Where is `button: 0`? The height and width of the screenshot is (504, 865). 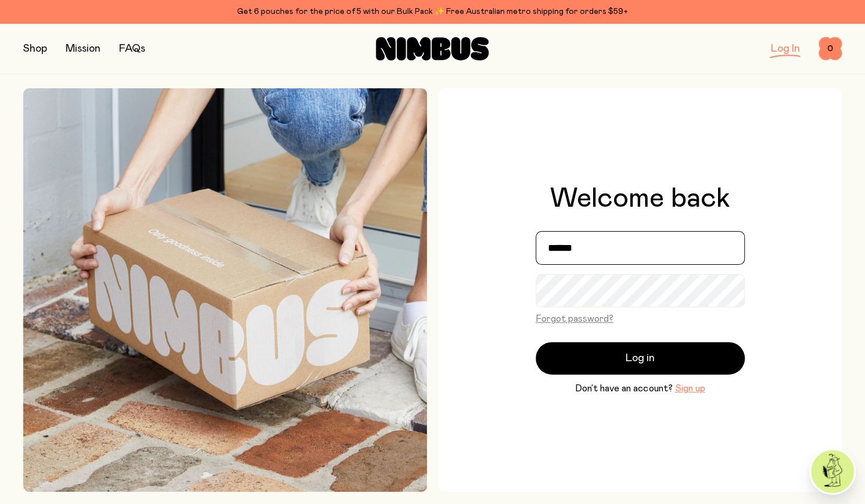
button: 0 is located at coordinates (830, 49).